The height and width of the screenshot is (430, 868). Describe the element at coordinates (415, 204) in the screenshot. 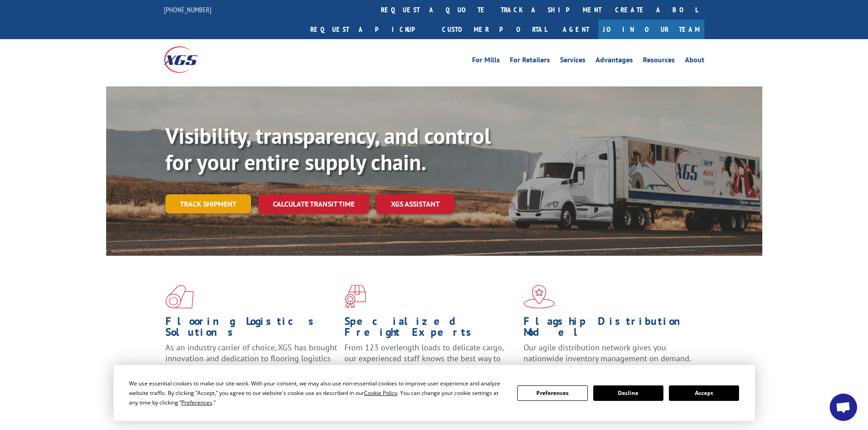

I see `a: XGS ASSISTANT` at that location.